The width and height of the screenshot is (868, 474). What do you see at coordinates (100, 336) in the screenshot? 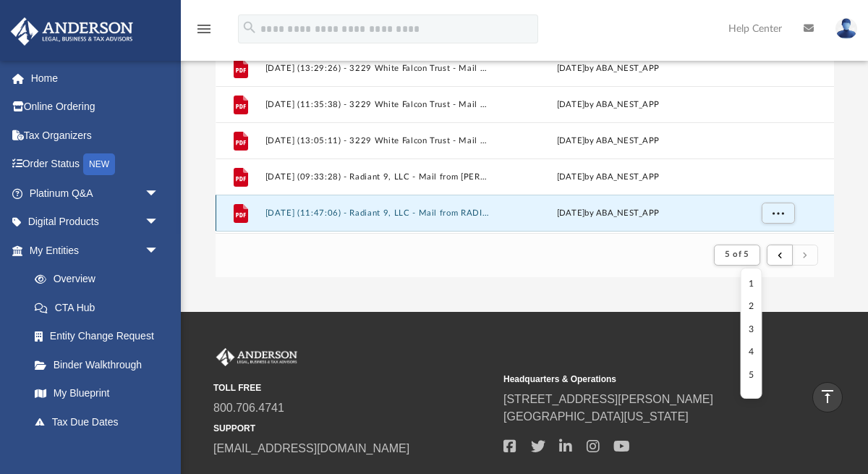
I see `a: Entity Change Request` at bounding box center [100, 336].